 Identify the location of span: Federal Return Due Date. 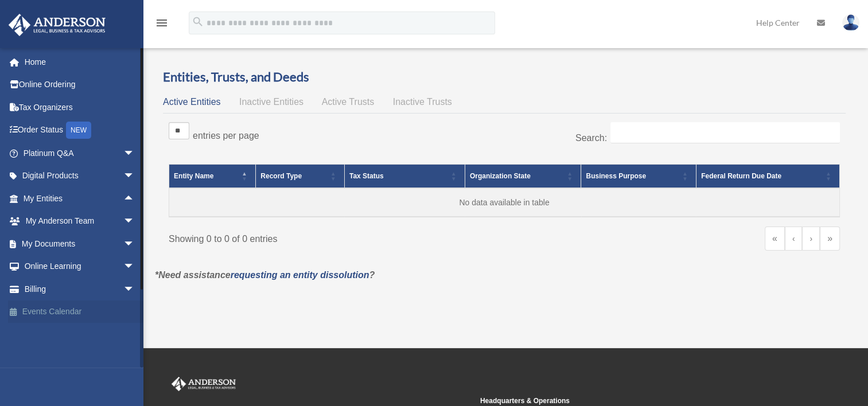
(741, 176).